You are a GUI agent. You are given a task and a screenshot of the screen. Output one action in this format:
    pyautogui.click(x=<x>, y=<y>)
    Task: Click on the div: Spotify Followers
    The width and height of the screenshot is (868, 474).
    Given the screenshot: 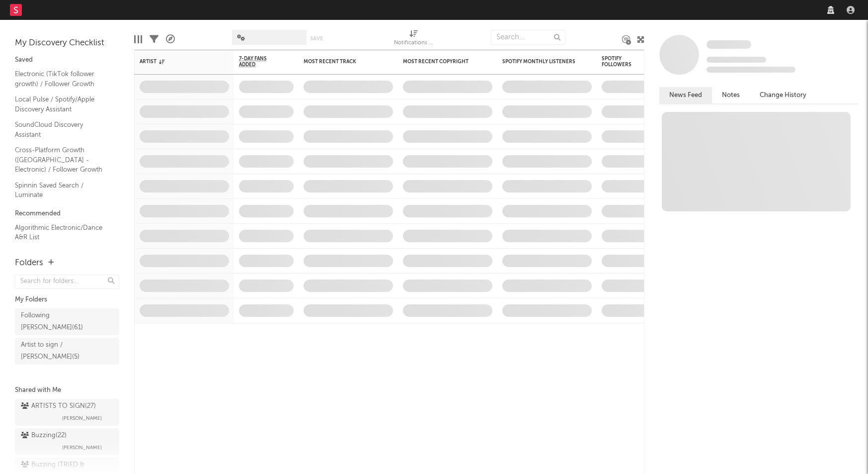 What is the action you would take?
    pyautogui.click(x=619, y=62)
    